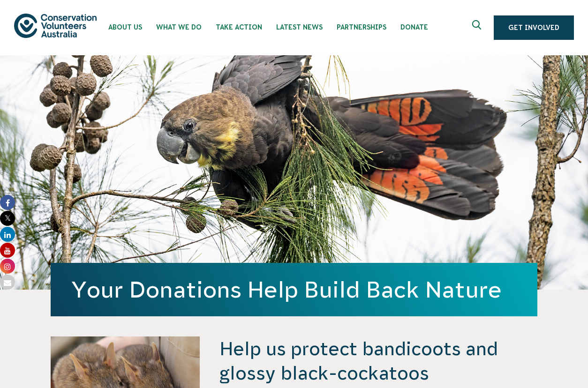  Describe the element at coordinates (125, 27) in the screenshot. I see `span: About Us` at that location.